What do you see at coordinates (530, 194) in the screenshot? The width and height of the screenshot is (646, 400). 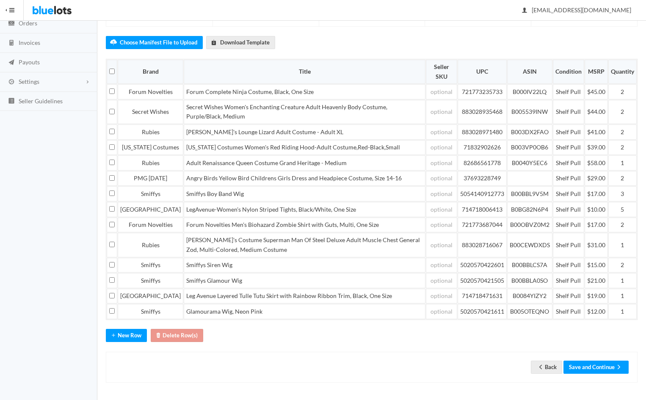 I see `td: B00BBL9V5M` at bounding box center [530, 194].